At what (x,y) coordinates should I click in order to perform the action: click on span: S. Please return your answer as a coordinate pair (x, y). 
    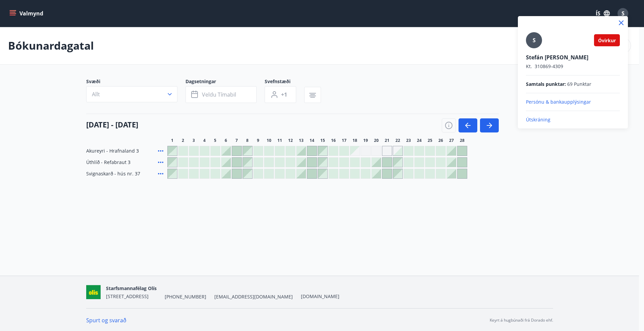
    Looking at the image, I should click on (534, 41).